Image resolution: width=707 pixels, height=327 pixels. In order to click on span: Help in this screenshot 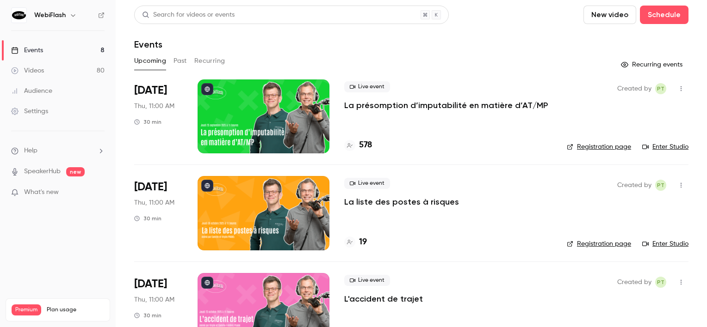, I will do `click(31, 151)`.